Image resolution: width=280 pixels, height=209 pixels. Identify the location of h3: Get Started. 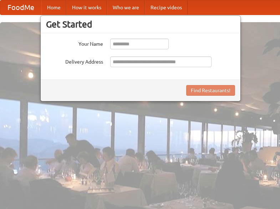
(141, 24).